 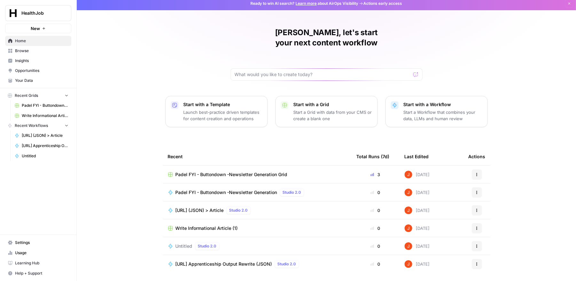 What do you see at coordinates (42, 156) in the screenshot?
I see `a: Untitled` at bounding box center [42, 156].